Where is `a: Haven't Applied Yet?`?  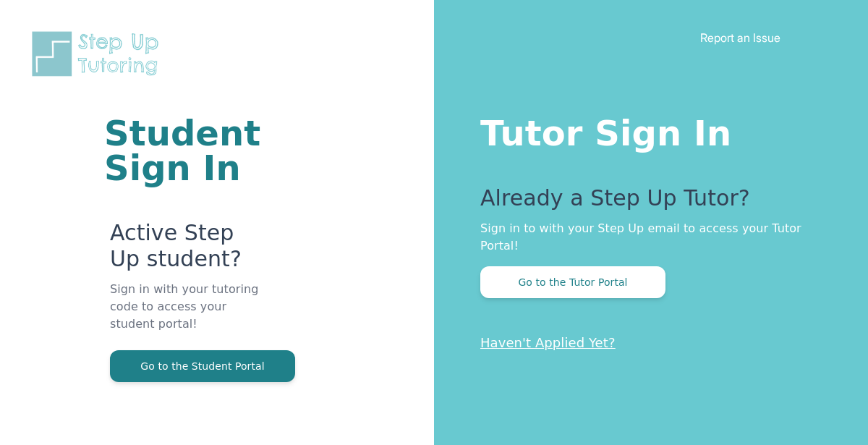
a: Haven't Applied Yet? is located at coordinates (548, 343).